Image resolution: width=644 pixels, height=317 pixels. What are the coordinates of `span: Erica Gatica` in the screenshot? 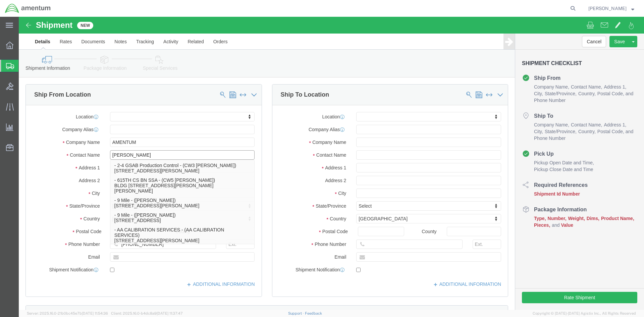 It's located at (607, 8).